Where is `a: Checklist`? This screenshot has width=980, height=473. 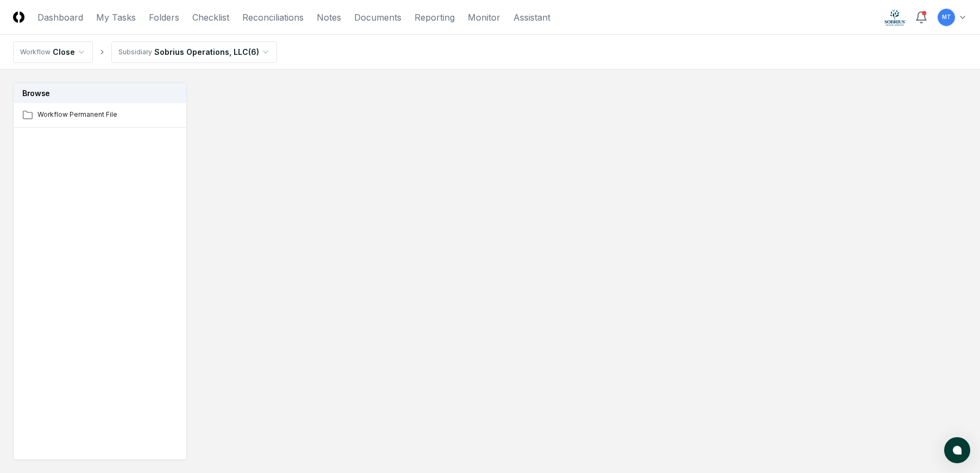 a: Checklist is located at coordinates (210, 18).